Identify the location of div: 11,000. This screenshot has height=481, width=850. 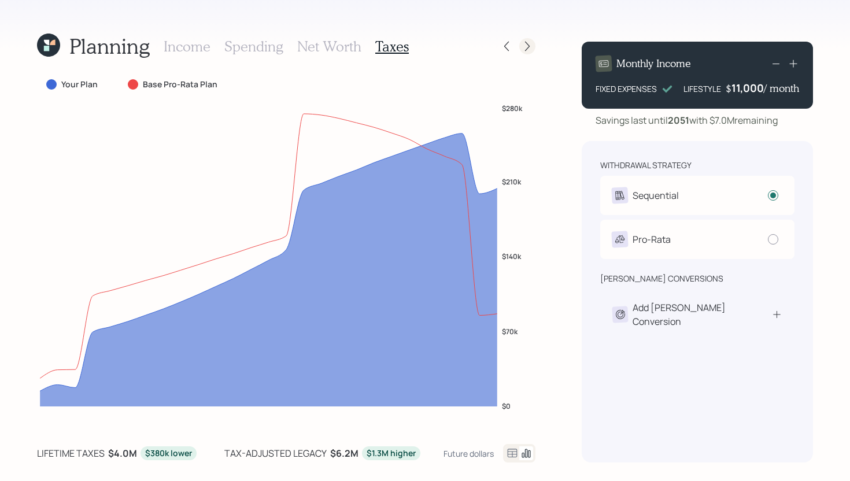
(748, 88).